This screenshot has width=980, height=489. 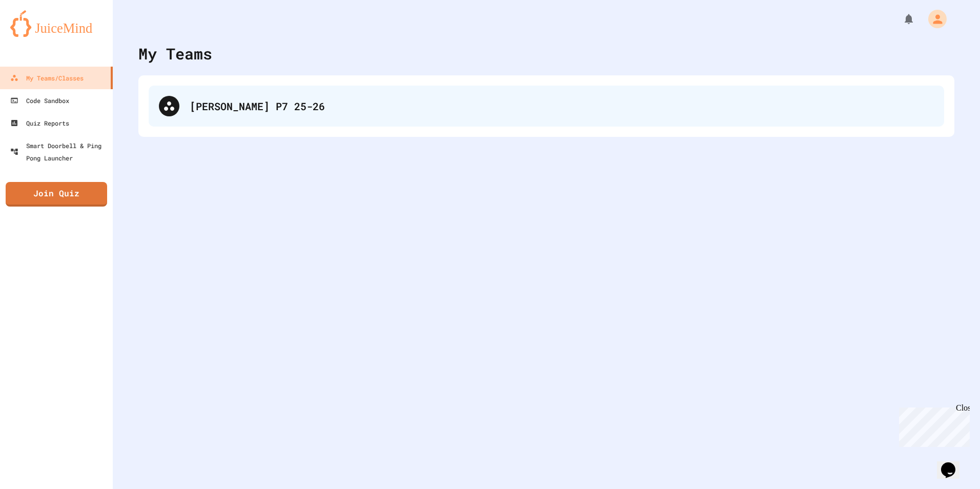 I want to click on a: Join Quiz, so click(x=57, y=194).